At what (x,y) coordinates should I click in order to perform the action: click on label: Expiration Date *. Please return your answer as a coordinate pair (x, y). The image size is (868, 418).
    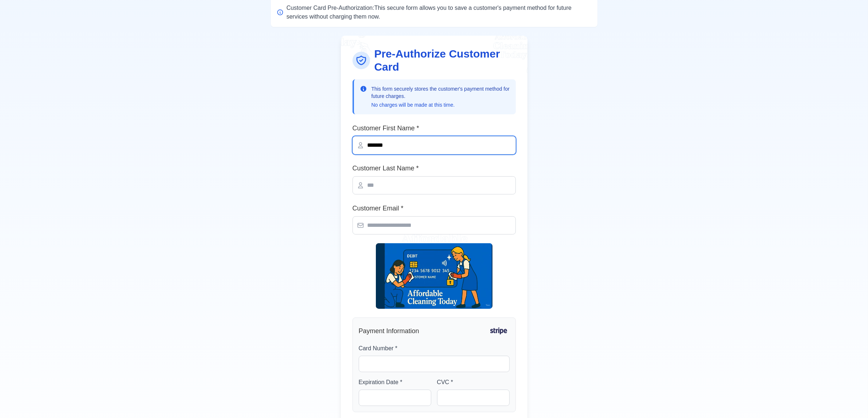
    Looking at the image, I should click on (395, 383).